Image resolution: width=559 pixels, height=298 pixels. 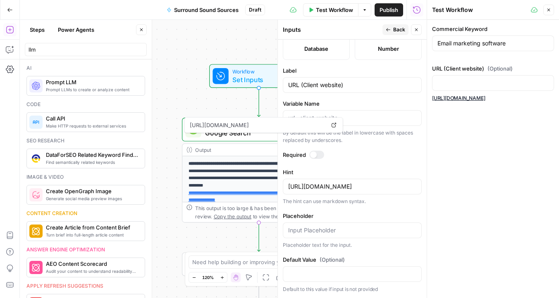 What do you see at coordinates (352, 155) in the screenshot?
I see `label: Required` at bounding box center [352, 155].